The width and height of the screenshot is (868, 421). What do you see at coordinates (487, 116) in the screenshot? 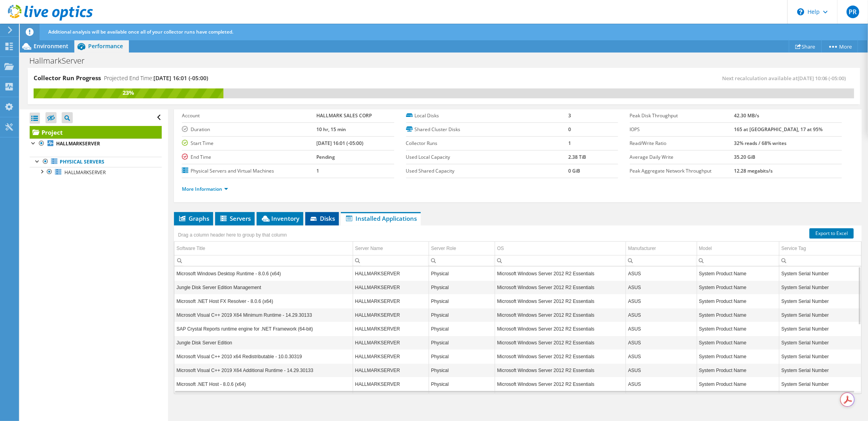
I see `label: Local Disks` at bounding box center [487, 116].